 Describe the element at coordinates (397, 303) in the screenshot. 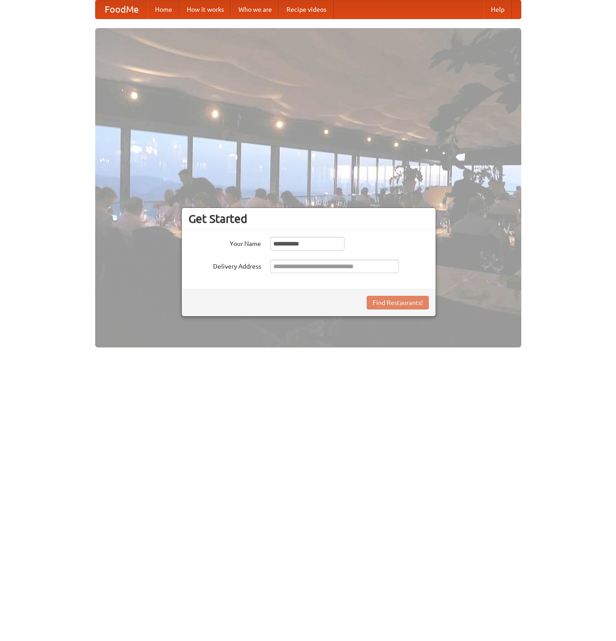

I see `button: Find Restaurants!` at that location.